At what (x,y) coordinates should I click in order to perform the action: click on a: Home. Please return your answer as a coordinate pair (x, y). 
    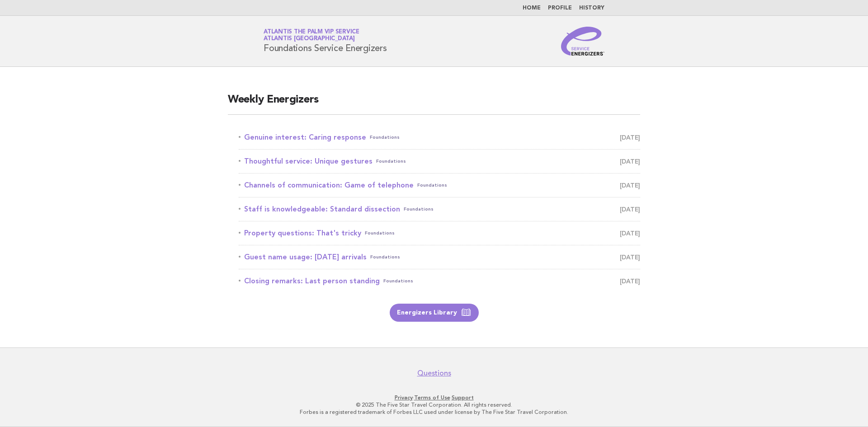
    Looking at the image, I should click on (532, 9).